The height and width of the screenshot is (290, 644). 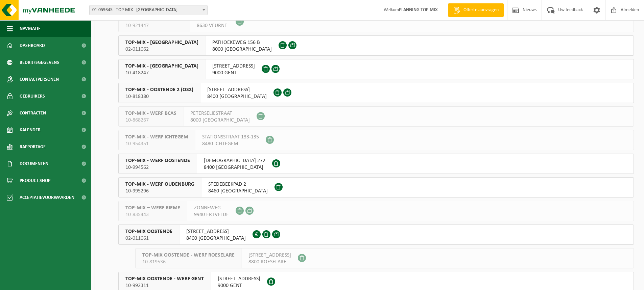 What do you see at coordinates (32, 96) in the screenshot?
I see `span: Gebruikers` at bounding box center [32, 96].